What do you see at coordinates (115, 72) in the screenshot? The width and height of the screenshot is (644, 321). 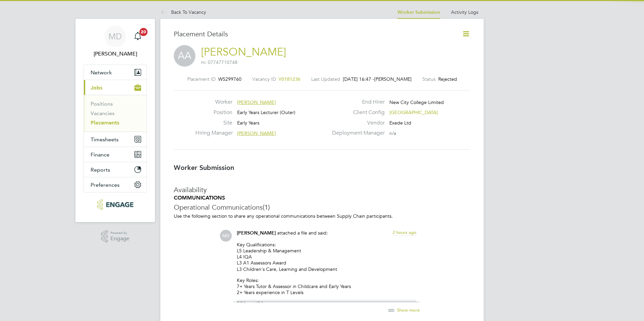 I see `button: Network` at bounding box center [115, 72].